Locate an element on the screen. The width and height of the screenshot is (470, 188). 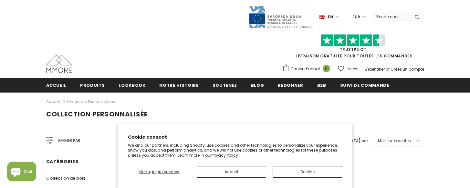
a: Suivi de commande is located at coordinates (365, 85).